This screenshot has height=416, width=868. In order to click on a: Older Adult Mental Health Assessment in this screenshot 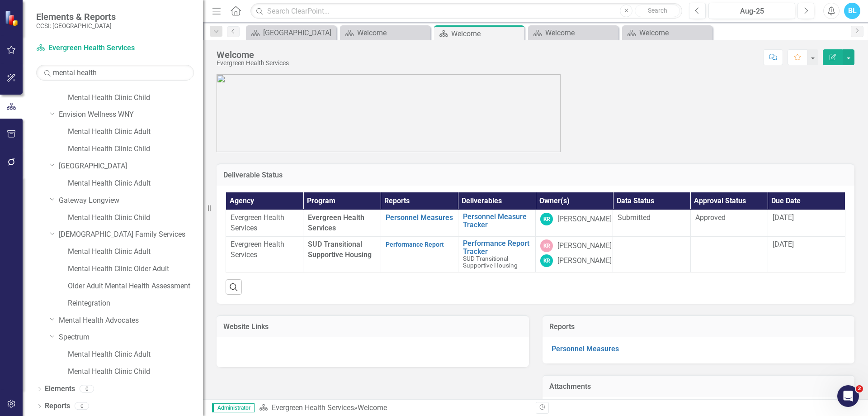, I will do `click(135, 286)`.